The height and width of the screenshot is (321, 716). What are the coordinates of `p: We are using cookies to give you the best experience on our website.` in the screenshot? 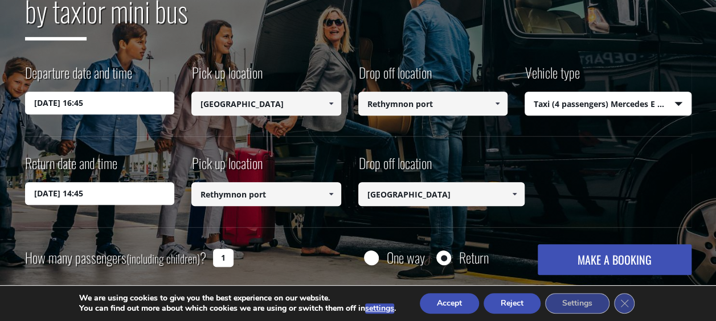 It's located at (237, 298).